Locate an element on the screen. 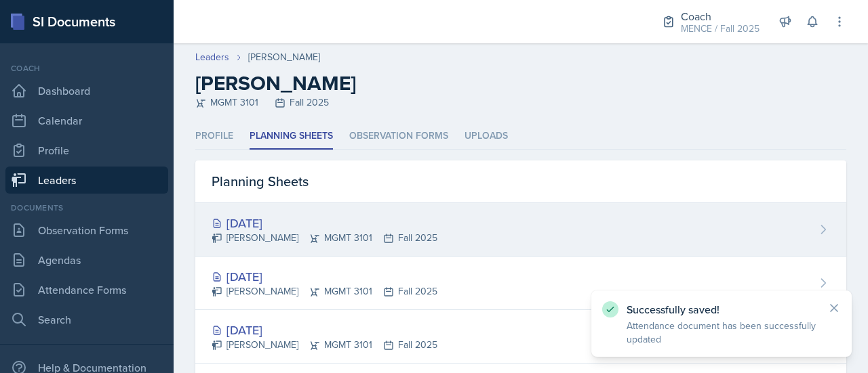  a: Profile is located at coordinates (87, 150).